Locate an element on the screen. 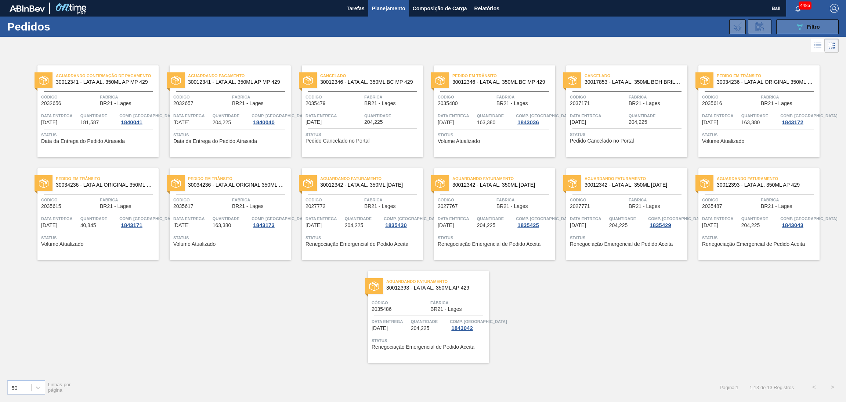 This screenshot has height=402, width=846. div: 1835429 is located at coordinates (660, 225).